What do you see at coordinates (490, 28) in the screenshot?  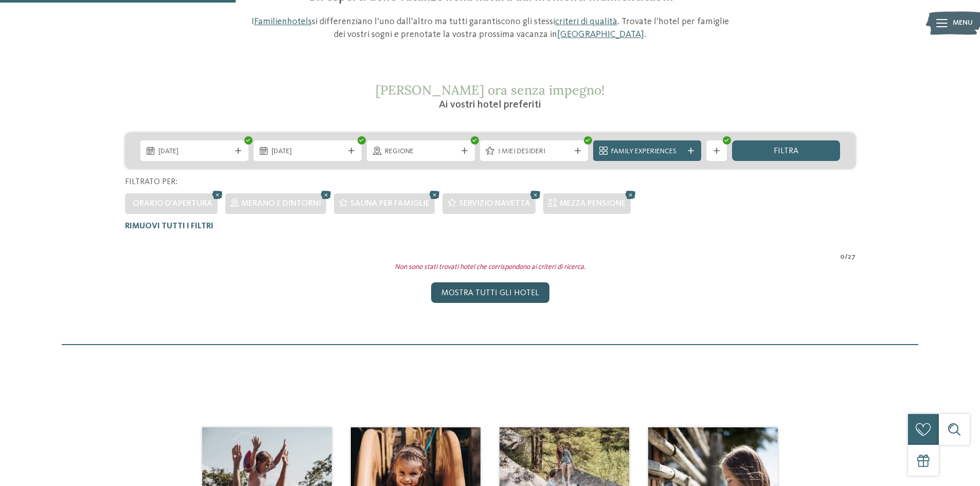 I see `p: I si differenziano l’uno dall’altro ma tutti garantiscono gli stessi . Trovate l’hotel per famigl...` at bounding box center [490, 28].